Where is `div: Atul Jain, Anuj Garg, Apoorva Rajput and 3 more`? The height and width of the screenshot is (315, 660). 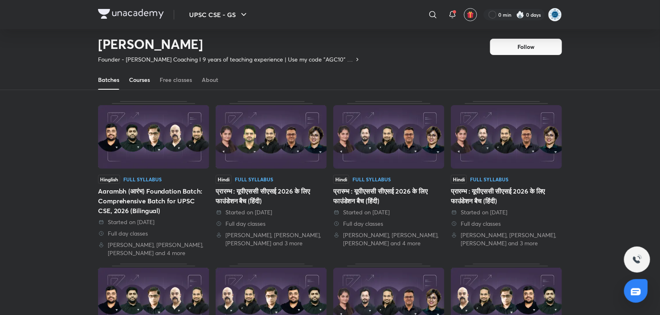
div: Atul Jain, Anuj Garg, Apoorva Rajput and 3 more is located at coordinates (506, 240).